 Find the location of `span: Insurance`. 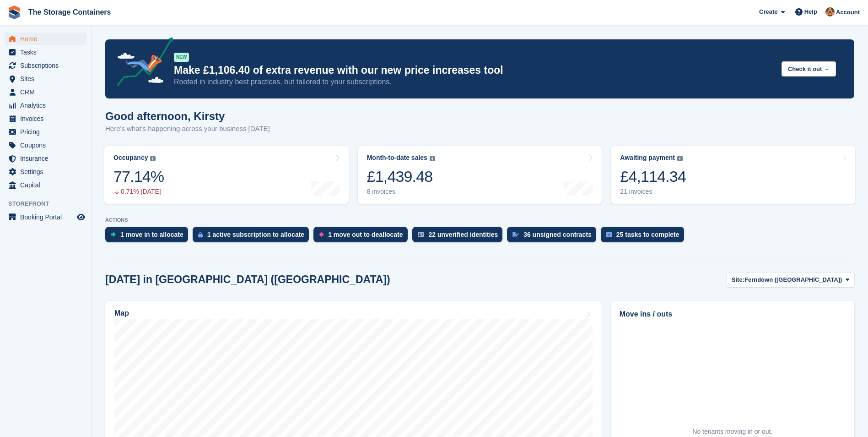

span: Insurance is located at coordinates (48, 158).